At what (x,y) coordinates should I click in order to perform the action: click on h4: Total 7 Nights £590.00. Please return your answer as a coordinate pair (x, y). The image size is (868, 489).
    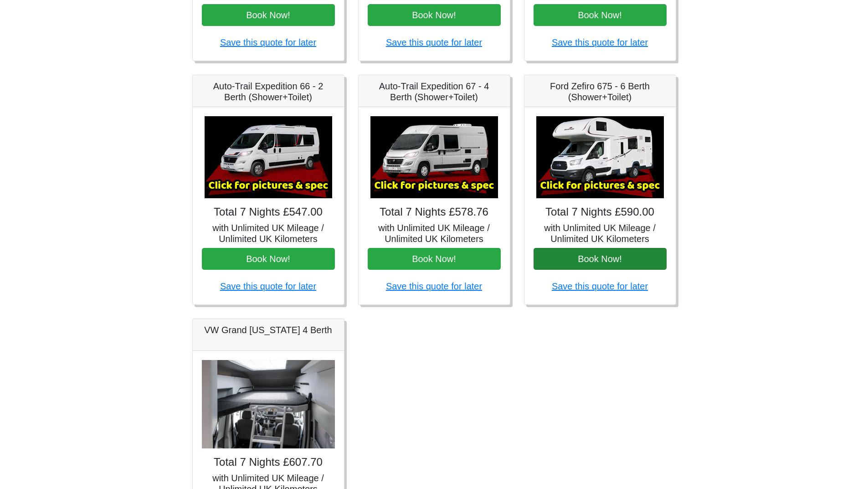
    Looking at the image, I should click on (600, 212).